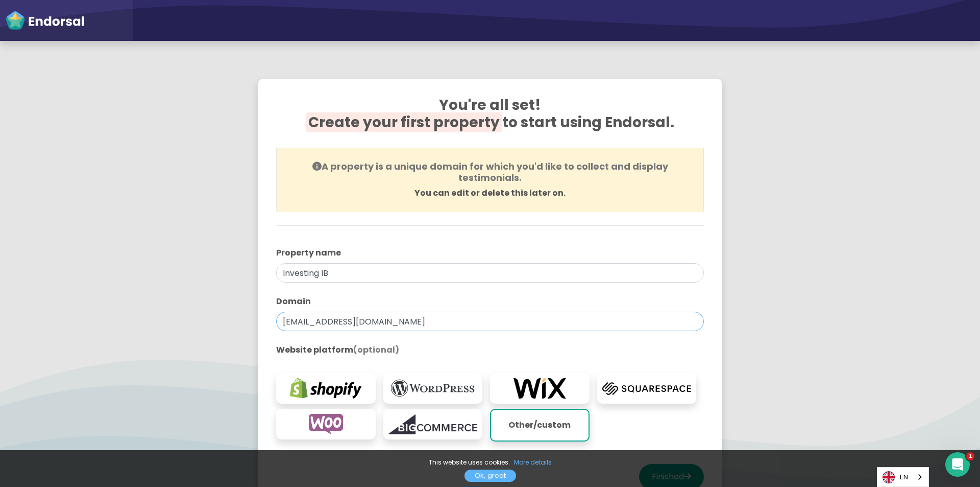 Image resolution: width=980 pixels, height=487 pixels. Describe the element at coordinates (490, 476) in the screenshot. I see `a: Ok, great` at that location.